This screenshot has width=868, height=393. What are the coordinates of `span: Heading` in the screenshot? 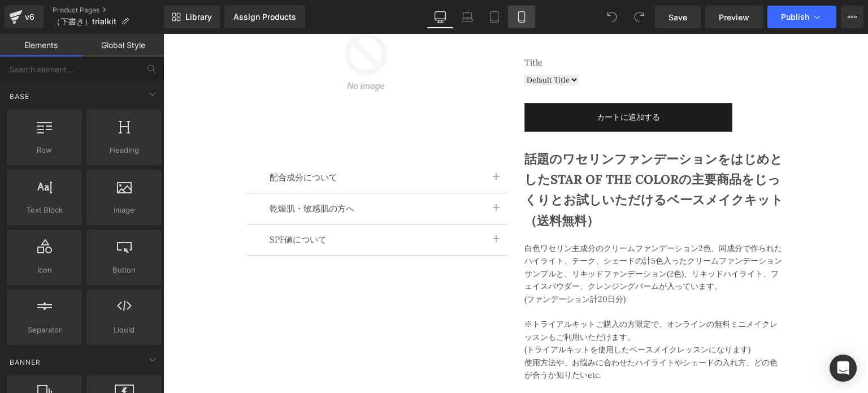 It's located at (123, 150).